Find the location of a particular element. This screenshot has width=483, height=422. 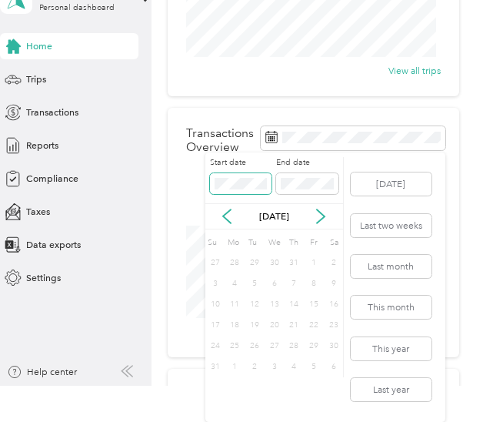

span: Compliance is located at coordinates (52, 179).